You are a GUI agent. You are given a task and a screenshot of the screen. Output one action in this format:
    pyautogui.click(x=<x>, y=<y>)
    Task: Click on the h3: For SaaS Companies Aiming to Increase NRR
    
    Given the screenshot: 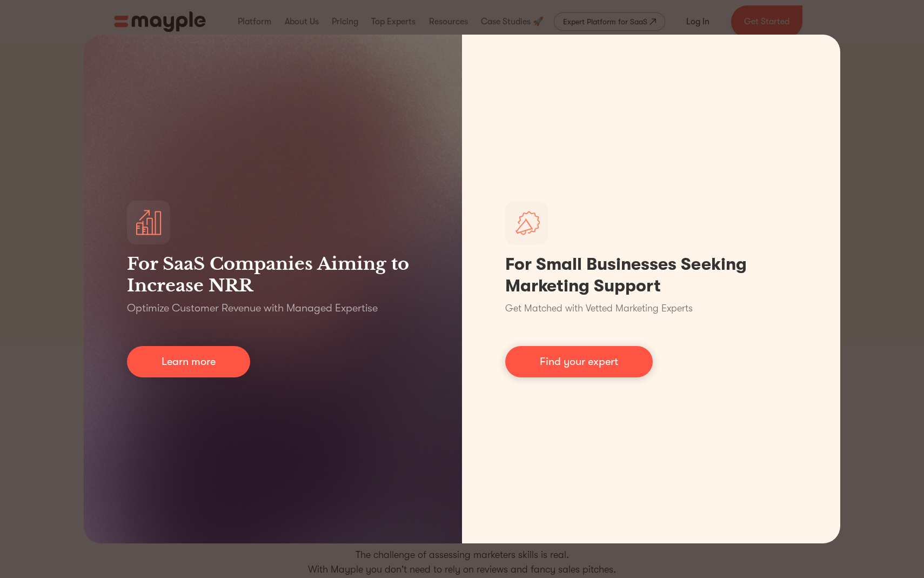 What is the action you would take?
    pyautogui.click(x=273, y=275)
    